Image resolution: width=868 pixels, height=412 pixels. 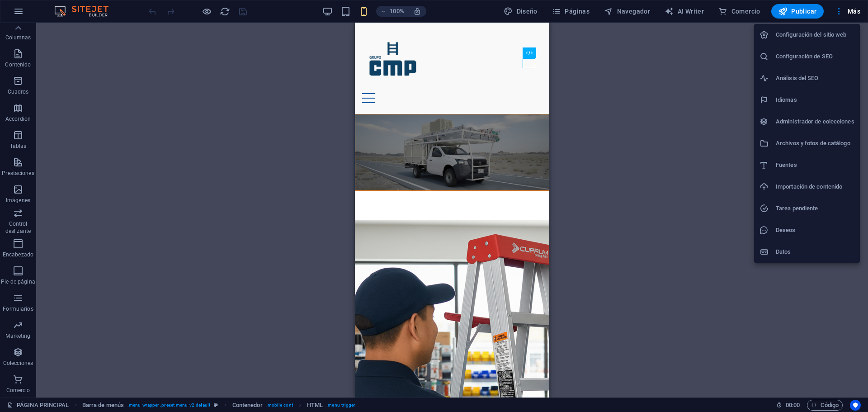 What do you see at coordinates (816, 122) in the screenshot?
I see `h6: Administrador de colecciones` at bounding box center [816, 122].